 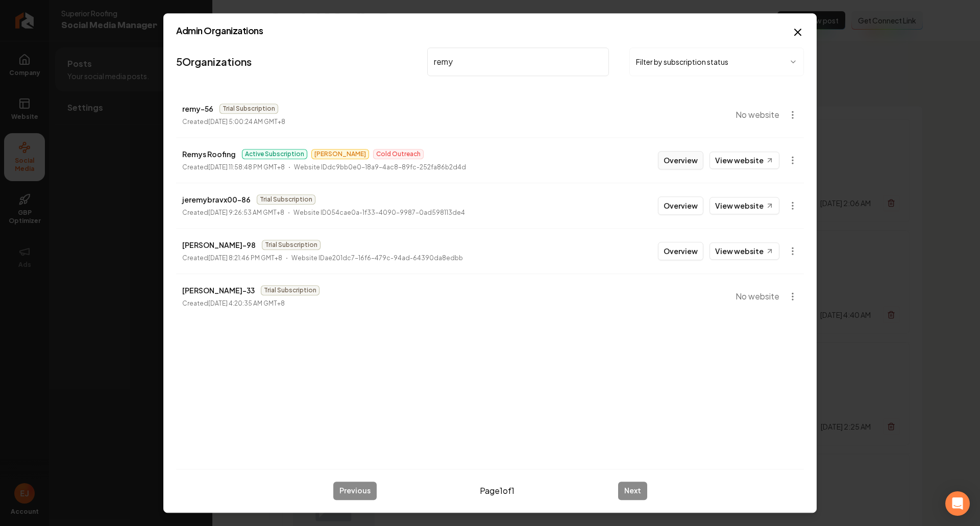 What do you see at coordinates (398, 154) in the screenshot?
I see `span: Cold Outreach` at bounding box center [398, 154].